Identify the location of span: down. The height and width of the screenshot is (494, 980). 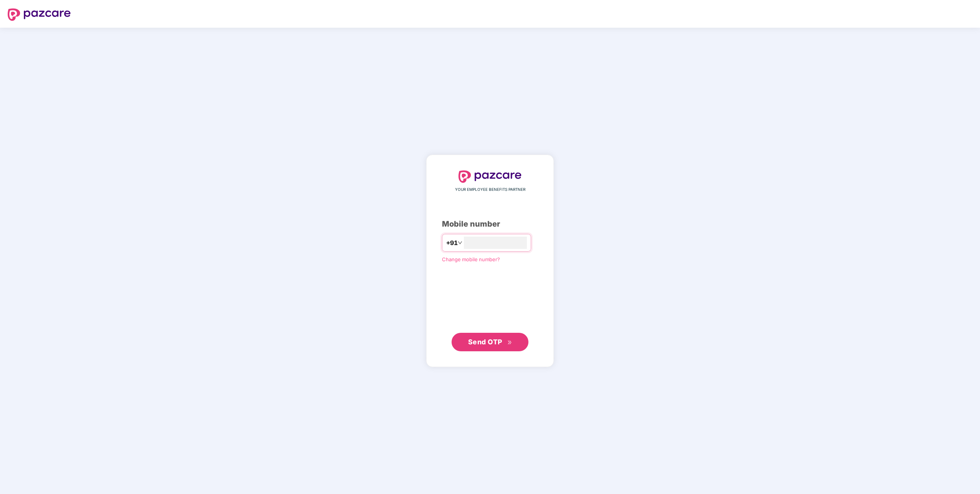
(461, 243).